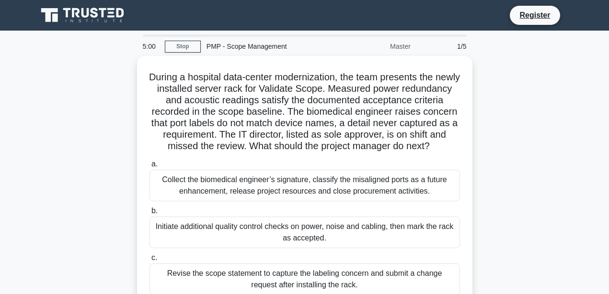 The height and width of the screenshot is (294, 609). What do you see at coordinates (305, 112) in the screenshot?
I see `h5: During a hospital data-center modernization, the team presents the newly installed server rack fo...` at bounding box center [305, 112].